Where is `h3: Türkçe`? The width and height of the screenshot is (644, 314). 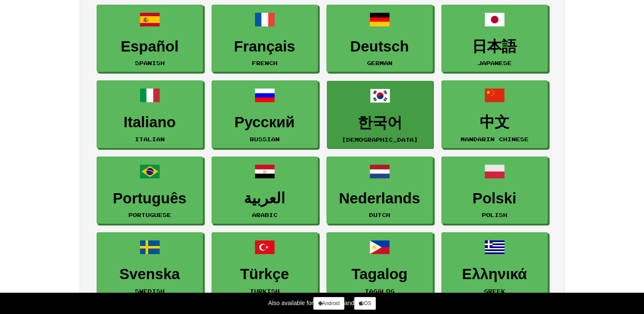 h3: Türkçe is located at coordinates (265, 274).